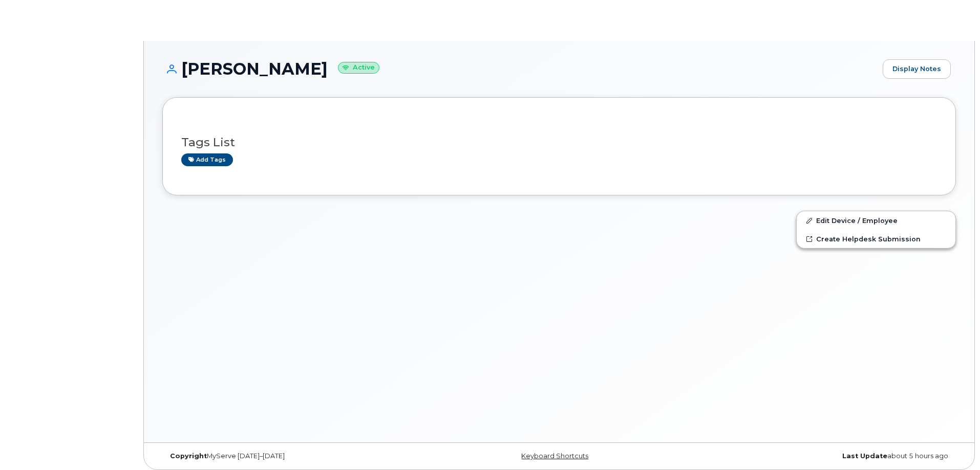 This screenshot has height=470, width=980. Describe the element at coordinates (559, 143) in the screenshot. I see `h3: Tags List` at that location.